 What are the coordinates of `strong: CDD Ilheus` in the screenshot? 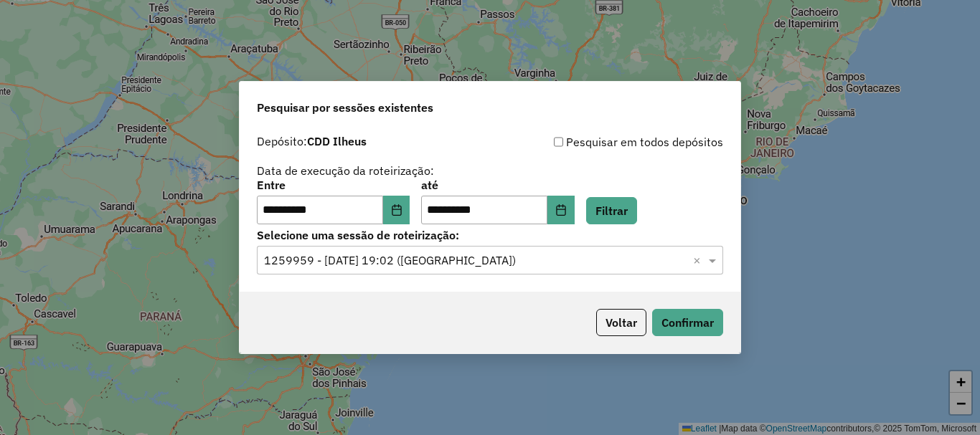 It's located at (336, 141).